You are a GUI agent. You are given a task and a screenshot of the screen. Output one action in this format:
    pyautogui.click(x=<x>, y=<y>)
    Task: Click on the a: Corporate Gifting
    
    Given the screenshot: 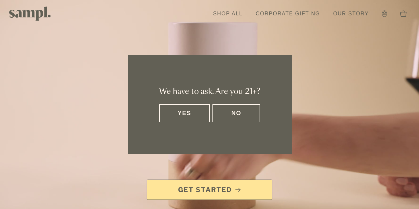 What is the action you would take?
    pyautogui.click(x=288, y=14)
    